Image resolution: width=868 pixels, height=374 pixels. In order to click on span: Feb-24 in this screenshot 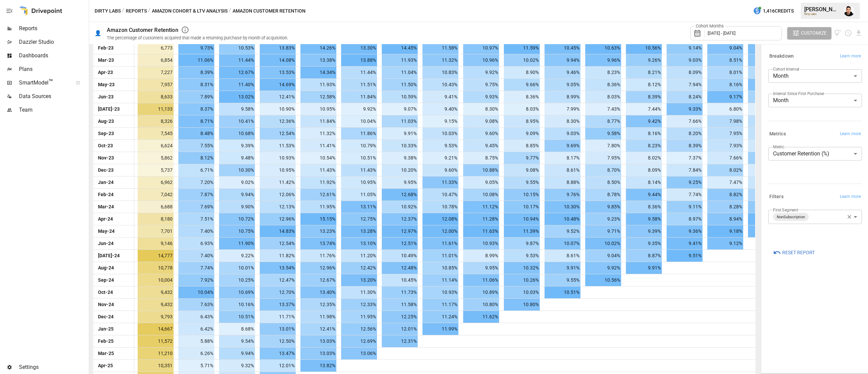, I will do `click(106, 194)`.